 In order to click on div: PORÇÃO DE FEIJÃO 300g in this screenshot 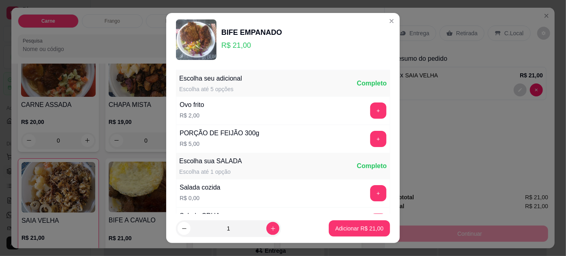, I will do `click(219, 133)`.